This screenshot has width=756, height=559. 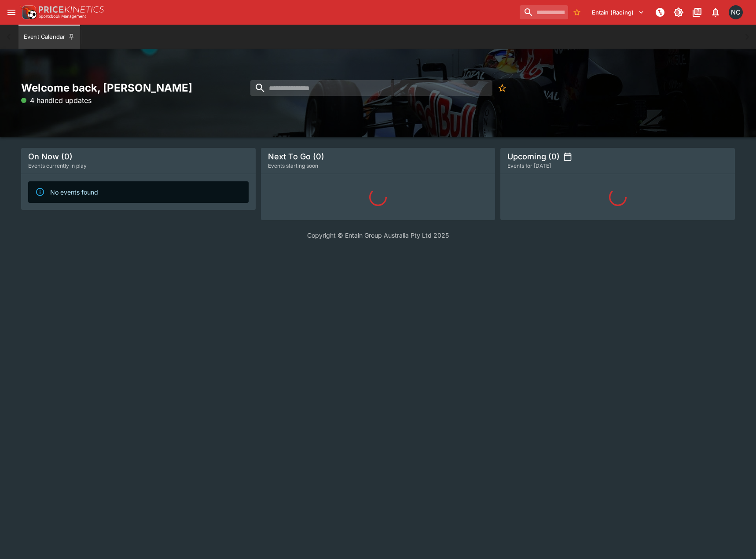 I want to click on button: settings, so click(x=567, y=157).